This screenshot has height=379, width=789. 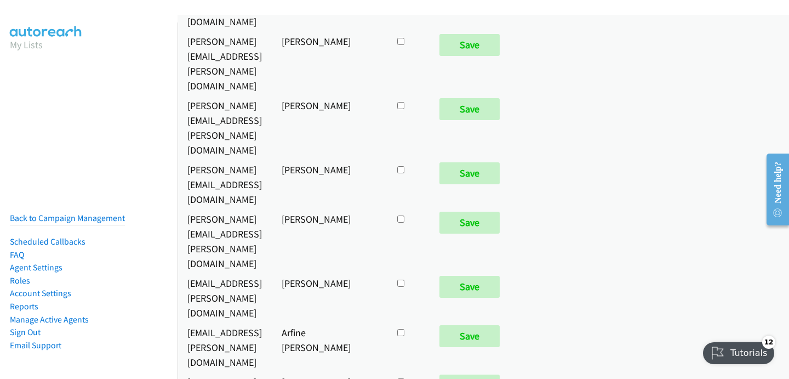 What do you see at coordinates (67, 218) in the screenshot?
I see `a: Back to Campaign Management` at bounding box center [67, 218].